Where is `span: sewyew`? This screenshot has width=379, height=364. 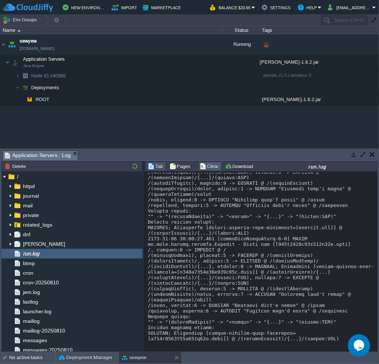 span: sewyew is located at coordinates (28, 41).